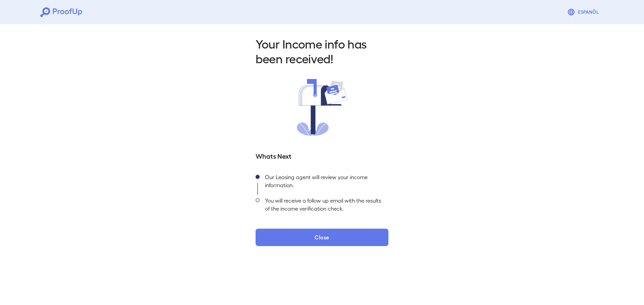 Image resolution: width=644 pixels, height=305 pixels. What do you see at coordinates (584, 12) in the screenshot?
I see `button: Espanõl` at bounding box center [584, 12].